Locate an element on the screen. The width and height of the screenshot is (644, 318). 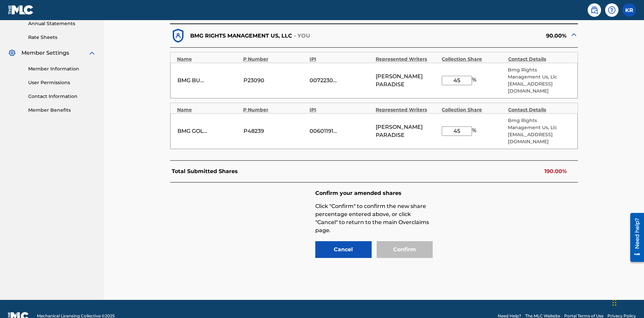
img: expand-cell-toggle is located at coordinates (574, 34).